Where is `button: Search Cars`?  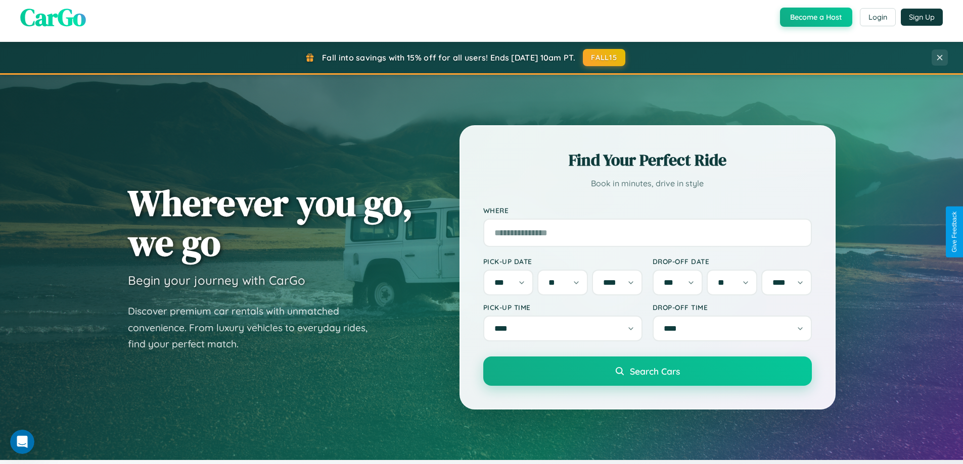
button: Search Cars is located at coordinates (647, 371).